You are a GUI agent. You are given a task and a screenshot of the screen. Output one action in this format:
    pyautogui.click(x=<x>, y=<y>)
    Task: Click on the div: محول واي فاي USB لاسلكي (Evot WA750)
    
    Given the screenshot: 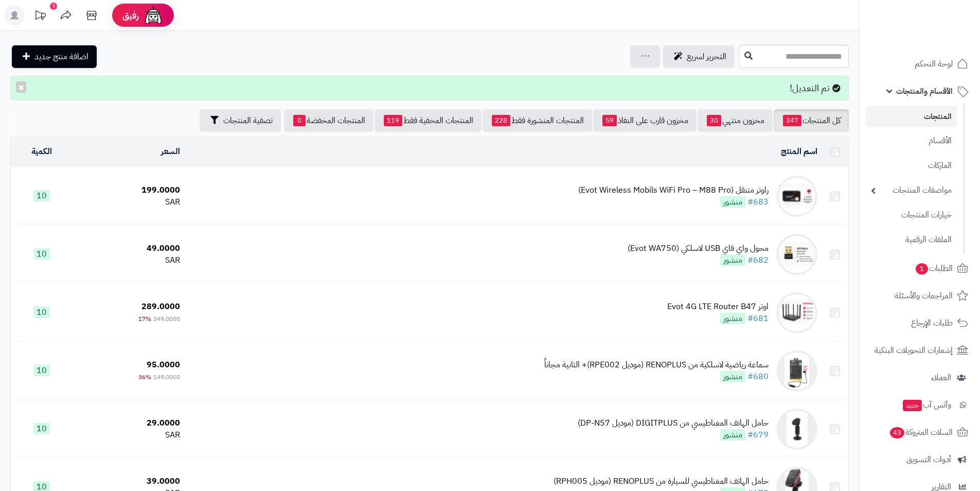 What is the action you would take?
    pyautogui.click(x=698, y=248)
    